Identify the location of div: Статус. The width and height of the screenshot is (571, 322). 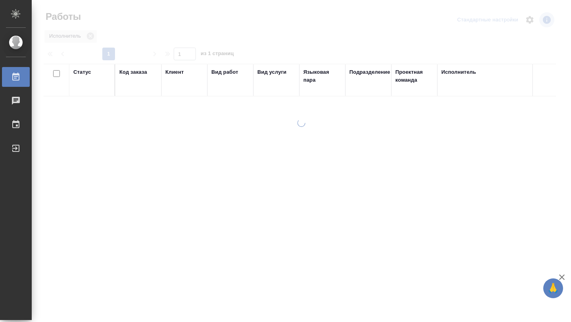
(82, 72).